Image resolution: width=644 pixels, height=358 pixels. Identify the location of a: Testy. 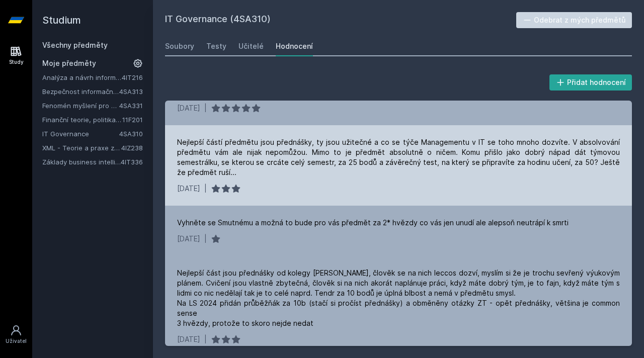
(216, 46).